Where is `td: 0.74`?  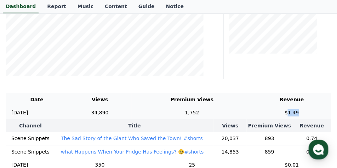 td: 0.74 is located at coordinates (312, 139).